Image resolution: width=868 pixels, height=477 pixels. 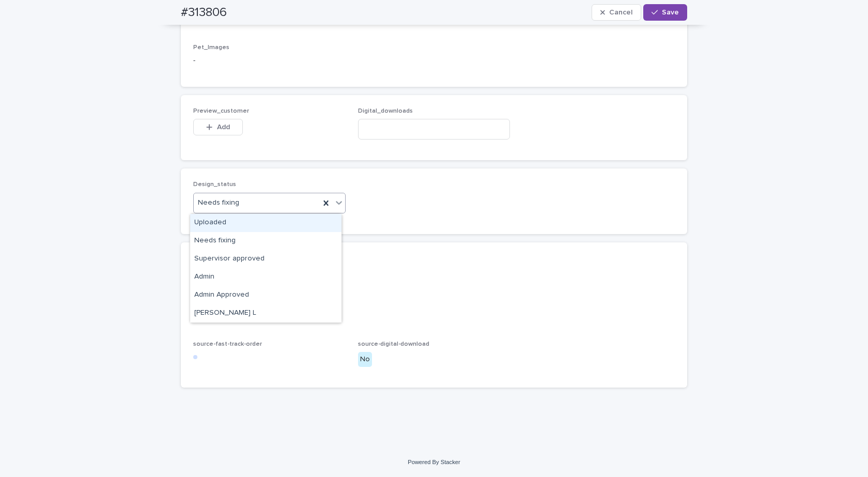 What do you see at coordinates (266, 259) in the screenshot?
I see `div: Supervisor approved` at bounding box center [266, 259].